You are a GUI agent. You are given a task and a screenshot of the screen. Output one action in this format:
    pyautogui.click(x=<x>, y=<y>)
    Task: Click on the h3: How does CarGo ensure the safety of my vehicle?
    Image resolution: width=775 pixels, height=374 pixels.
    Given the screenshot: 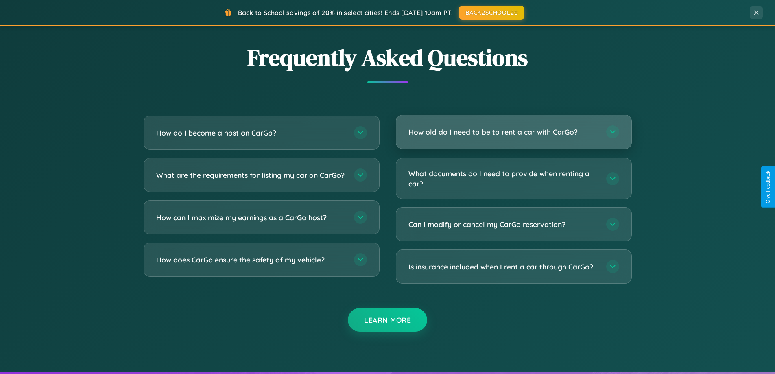 What is the action you would take?
    pyautogui.click(x=251, y=260)
    